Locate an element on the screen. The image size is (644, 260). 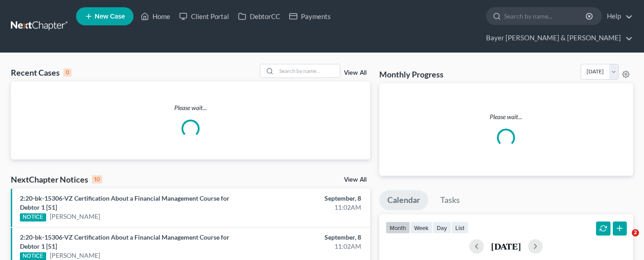
button: month is located at coordinates (398, 227).